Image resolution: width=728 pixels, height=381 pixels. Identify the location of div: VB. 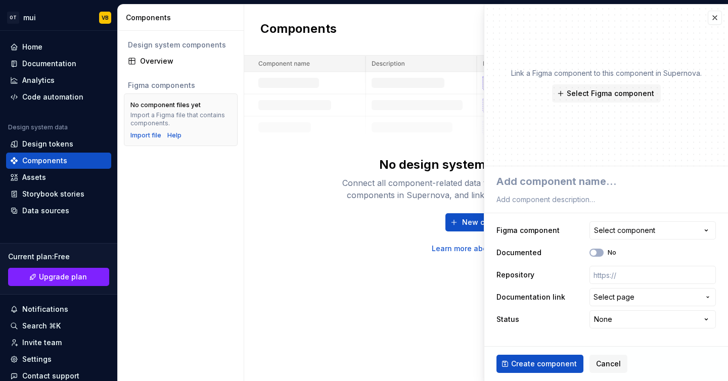
(105, 18).